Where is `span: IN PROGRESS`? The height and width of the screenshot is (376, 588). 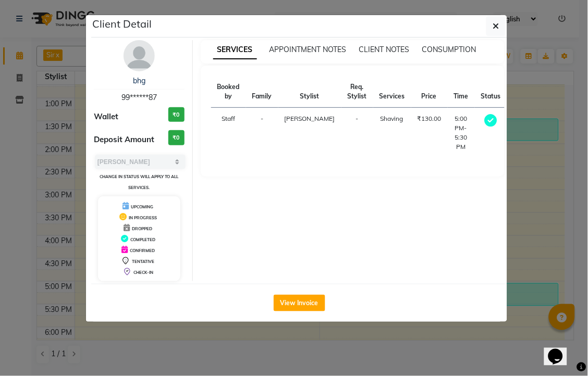
span: IN PROGRESS is located at coordinates (143, 218).